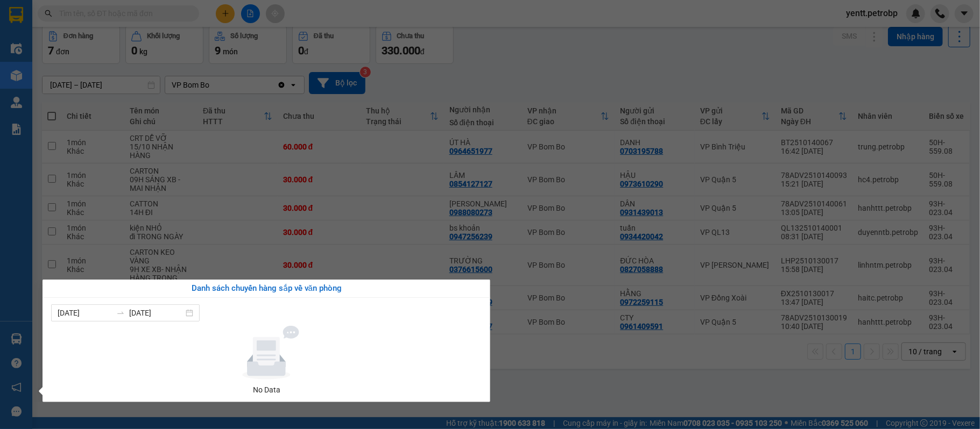 The width and height of the screenshot is (980, 429). I want to click on div: Danh sách chuyến hàng sắp về văn phòng, so click(266, 289).